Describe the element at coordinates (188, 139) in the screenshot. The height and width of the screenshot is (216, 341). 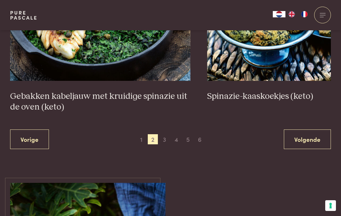
I see `span: 5` at that location.